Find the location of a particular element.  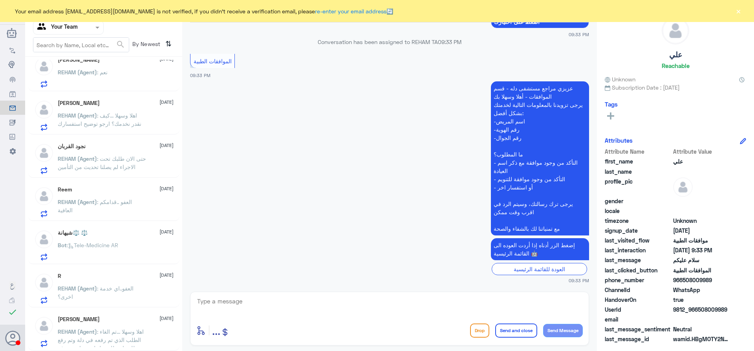

span: last_message_sentiment is located at coordinates (638, 329).